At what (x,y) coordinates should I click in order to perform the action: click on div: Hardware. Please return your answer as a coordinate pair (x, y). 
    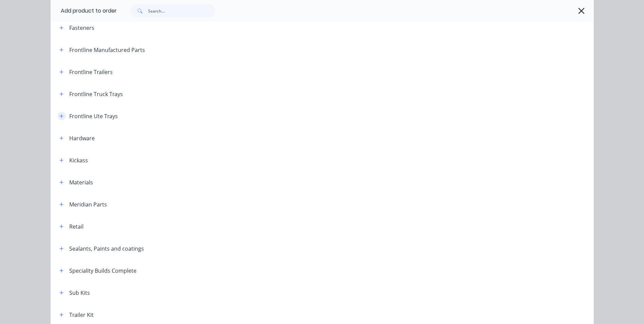
    Looking at the image, I should click on (82, 138).